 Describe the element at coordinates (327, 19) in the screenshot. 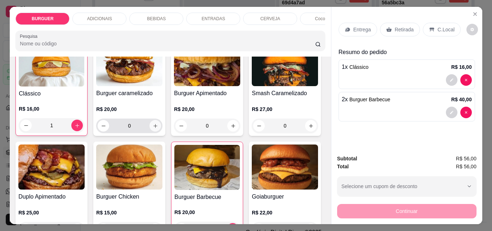

I see `p: Coco gelado` at that location.